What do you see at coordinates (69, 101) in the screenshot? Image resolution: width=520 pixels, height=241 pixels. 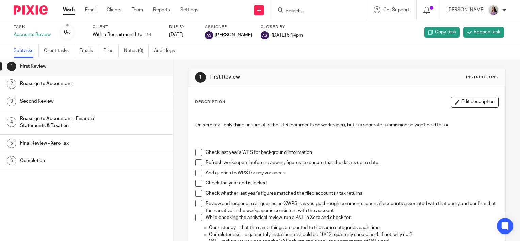 I see `h1: Second Review` at bounding box center [69, 101].